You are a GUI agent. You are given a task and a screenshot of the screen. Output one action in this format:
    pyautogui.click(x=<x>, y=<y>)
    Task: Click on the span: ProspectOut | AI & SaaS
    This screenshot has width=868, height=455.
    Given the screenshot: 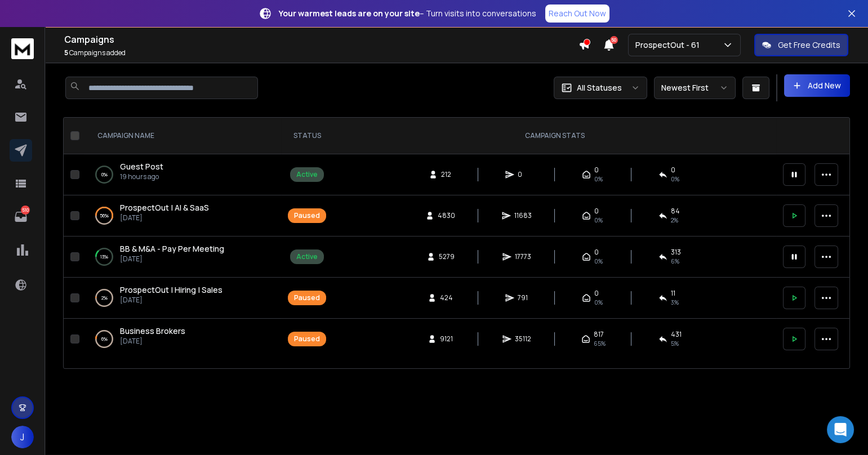 What is the action you would take?
    pyautogui.click(x=164, y=207)
    